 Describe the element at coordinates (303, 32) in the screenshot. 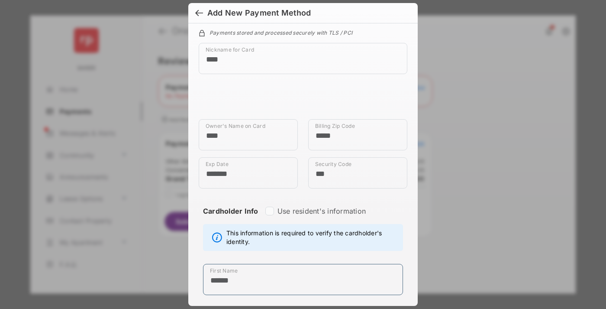

I see `div: Payments stored and processed securely with TLS / PCI` at that location.